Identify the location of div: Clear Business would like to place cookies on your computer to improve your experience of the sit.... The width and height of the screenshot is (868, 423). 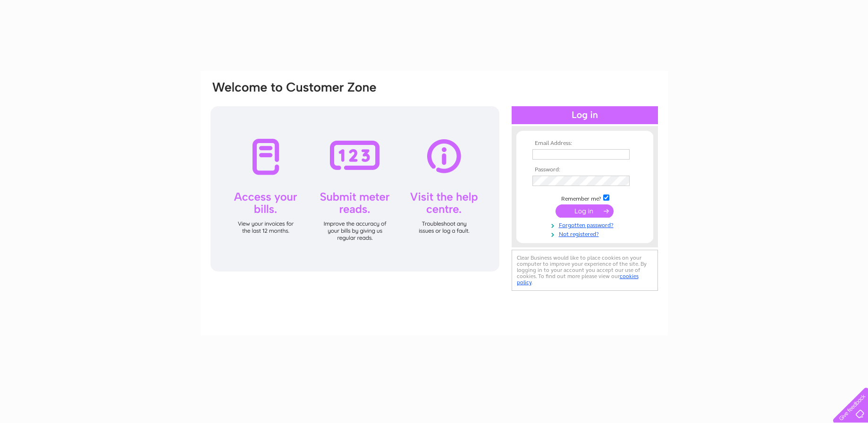
(585, 270).